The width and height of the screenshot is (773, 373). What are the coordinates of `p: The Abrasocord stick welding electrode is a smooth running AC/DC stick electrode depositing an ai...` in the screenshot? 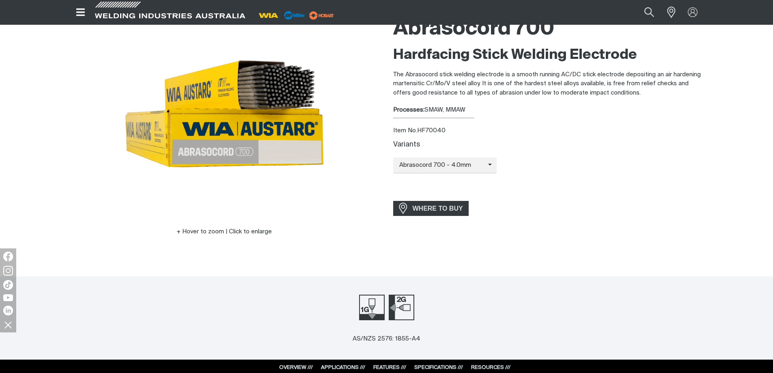 It's located at (549, 84).